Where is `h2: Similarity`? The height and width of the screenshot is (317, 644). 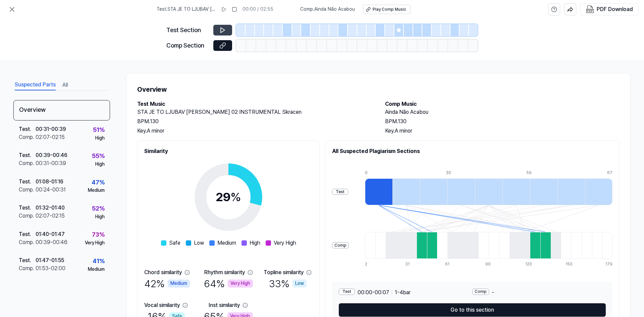
h2: Similarity is located at coordinates (228, 151).